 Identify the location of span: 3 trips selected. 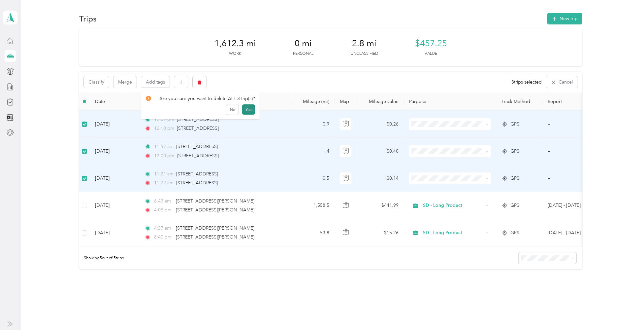
(527, 82).